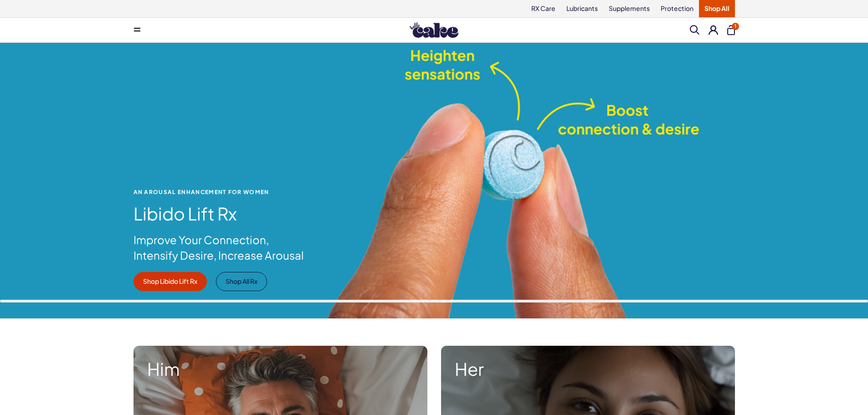 The height and width of the screenshot is (415, 868). What do you see at coordinates (220, 214) in the screenshot?
I see `h1: Libido Lift Rx` at bounding box center [220, 214].